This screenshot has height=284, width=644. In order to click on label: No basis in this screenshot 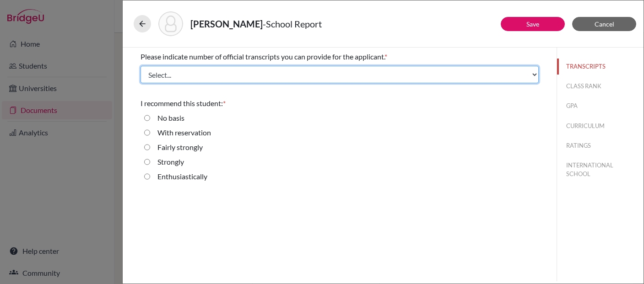, I will do `click(171, 118)`.